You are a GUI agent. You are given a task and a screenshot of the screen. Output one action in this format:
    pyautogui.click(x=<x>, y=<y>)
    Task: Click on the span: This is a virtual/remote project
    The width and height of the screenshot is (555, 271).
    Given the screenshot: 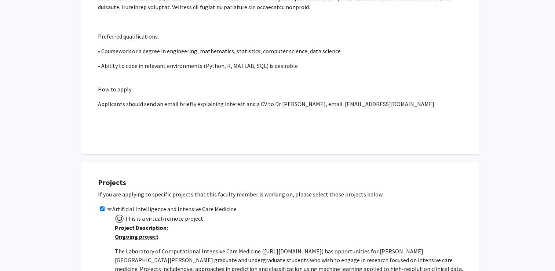 What is the action you would take?
    pyautogui.click(x=164, y=218)
    